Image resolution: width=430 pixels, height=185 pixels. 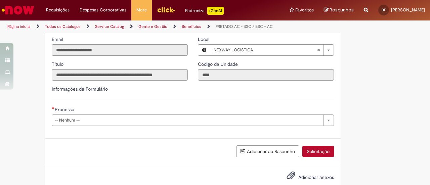 I want to click on span: Somente leitura - Código da Unidade, so click(x=218, y=64).